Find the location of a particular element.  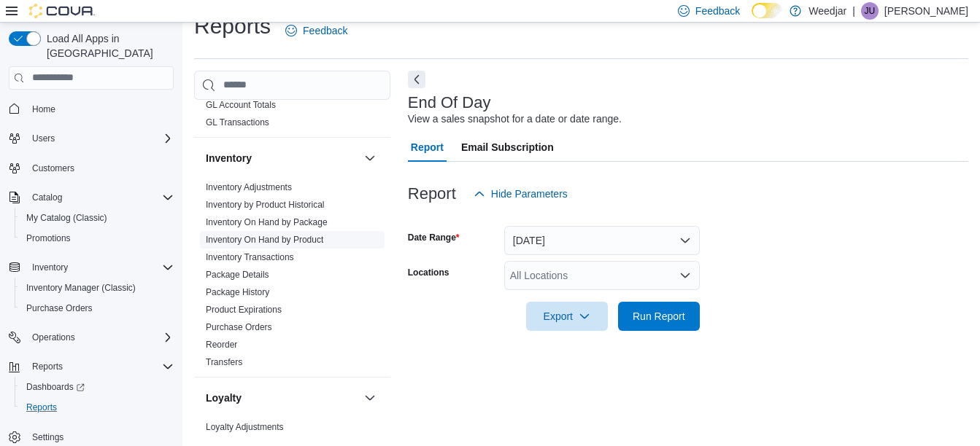

button: Export is located at coordinates (567, 316).